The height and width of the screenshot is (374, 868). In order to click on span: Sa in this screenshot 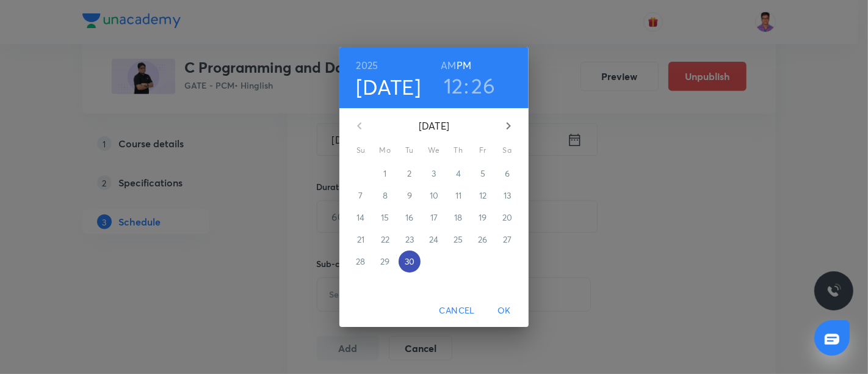, I will do `click(507, 150)`.